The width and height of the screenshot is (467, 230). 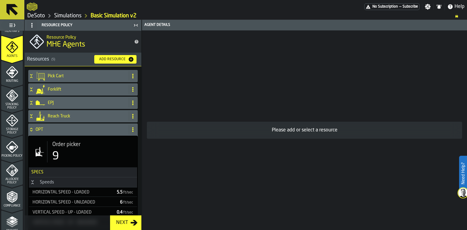 What do you see at coordinates (87, 89) in the screenshot?
I see `h4: Forklift` at bounding box center [87, 89].